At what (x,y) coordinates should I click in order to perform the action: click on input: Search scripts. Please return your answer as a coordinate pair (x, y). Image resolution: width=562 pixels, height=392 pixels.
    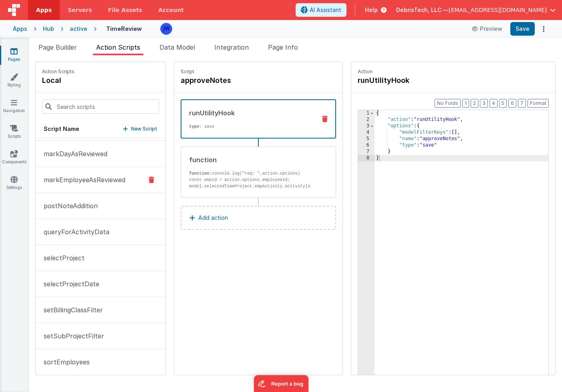
    Looking at the image, I should click on (101, 107).